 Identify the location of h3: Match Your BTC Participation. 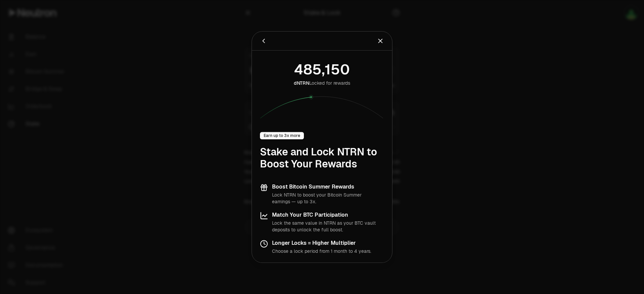
(328, 215).